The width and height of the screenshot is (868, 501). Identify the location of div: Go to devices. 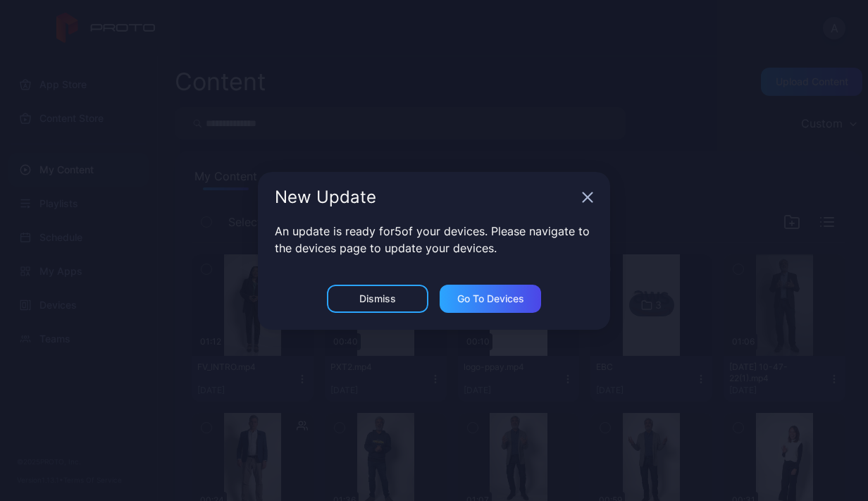
(490, 299).